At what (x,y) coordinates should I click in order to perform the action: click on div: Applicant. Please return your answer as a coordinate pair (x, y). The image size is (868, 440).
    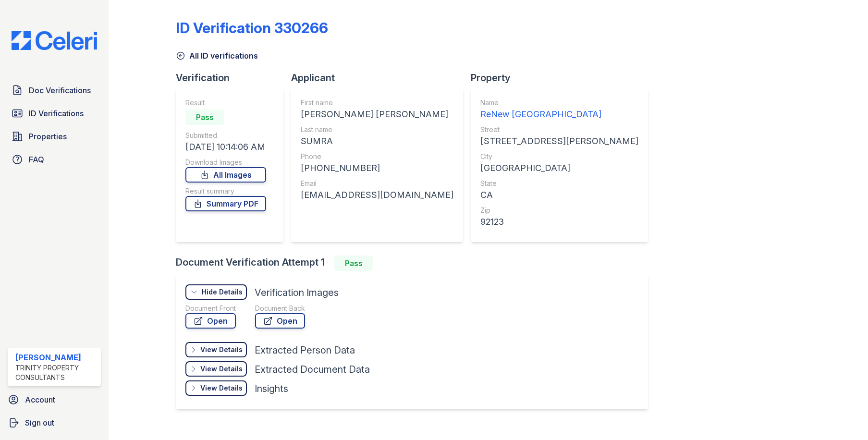
    Looking at the image, I should click on (381, 78).